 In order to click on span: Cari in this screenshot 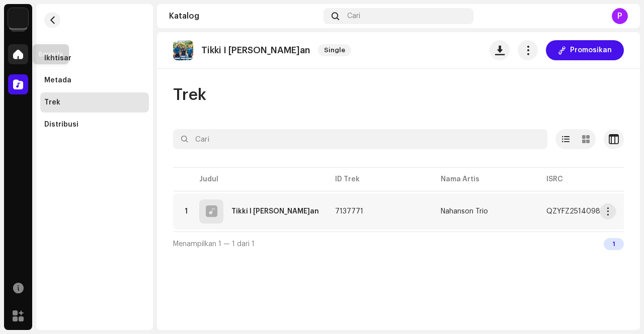, I will do `click(353, 16)`.